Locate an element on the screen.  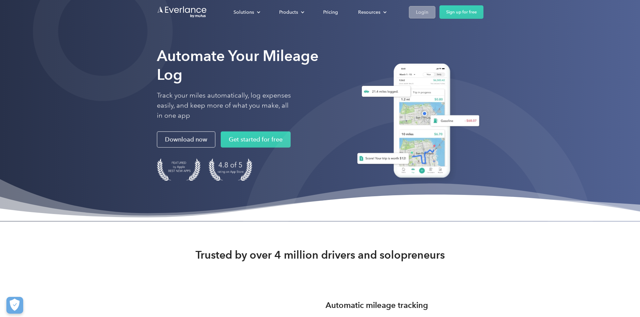
img: Badge for Featured by Apple Best New Apps is located at coordinates (179, 170).